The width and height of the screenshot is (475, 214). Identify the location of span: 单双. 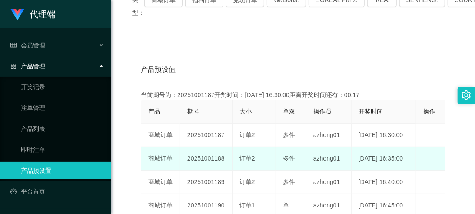
(289, 111).